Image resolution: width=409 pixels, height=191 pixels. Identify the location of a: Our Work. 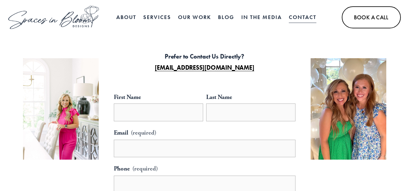
(194, 18).